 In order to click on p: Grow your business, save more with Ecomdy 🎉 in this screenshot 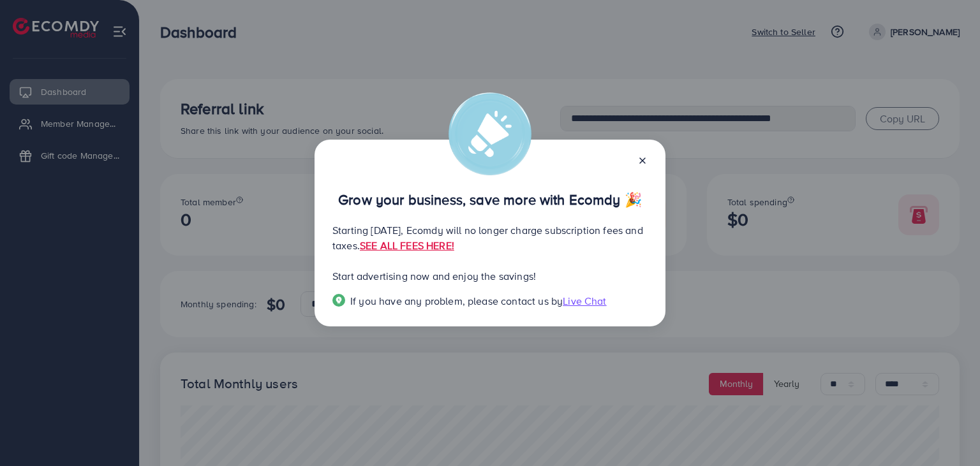, I will do `click(490, 200)`.